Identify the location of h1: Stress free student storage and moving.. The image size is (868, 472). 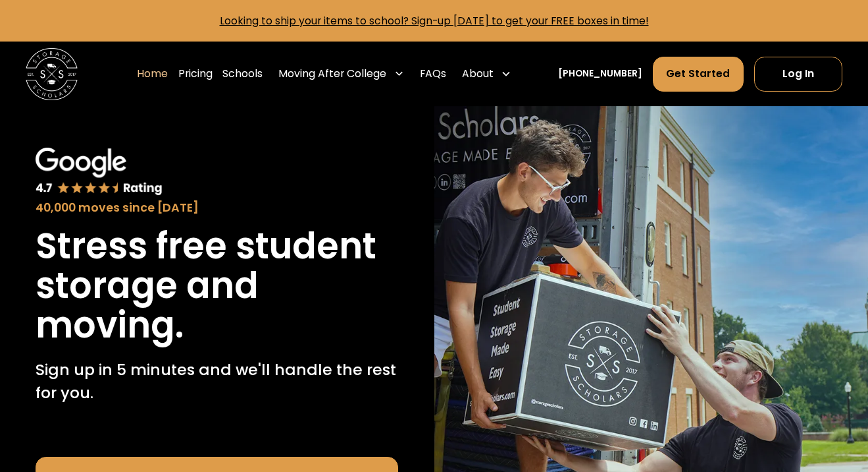
(217, 285).